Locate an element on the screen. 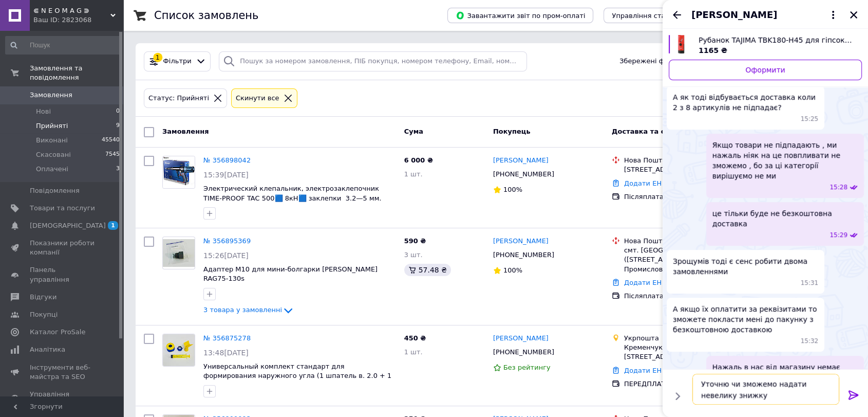 This screenshot has height=417, width=868. span: 15:32 12.08.2025 is located at coordinates (809, 341).